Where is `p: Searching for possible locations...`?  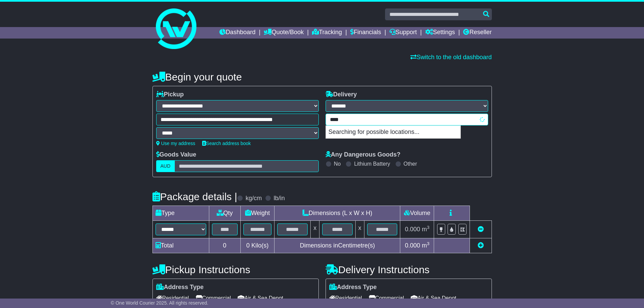
p: Searching for possible locations... is located at coordinates (393, 132).